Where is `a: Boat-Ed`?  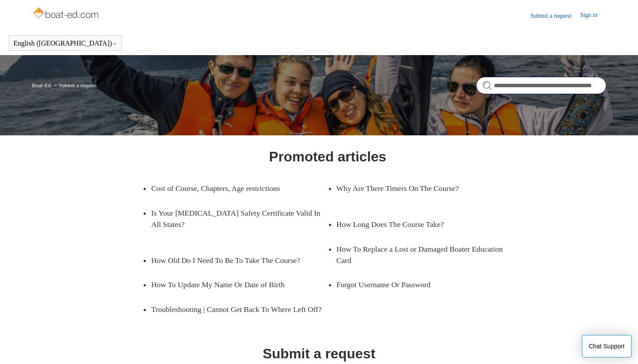
a: Boat-Ed is located at coordinates (41, 85).